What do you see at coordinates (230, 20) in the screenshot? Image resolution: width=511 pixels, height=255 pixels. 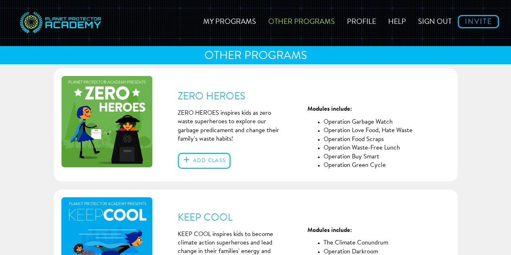 I see `a: My Programs` at bounding box center [230, 20].